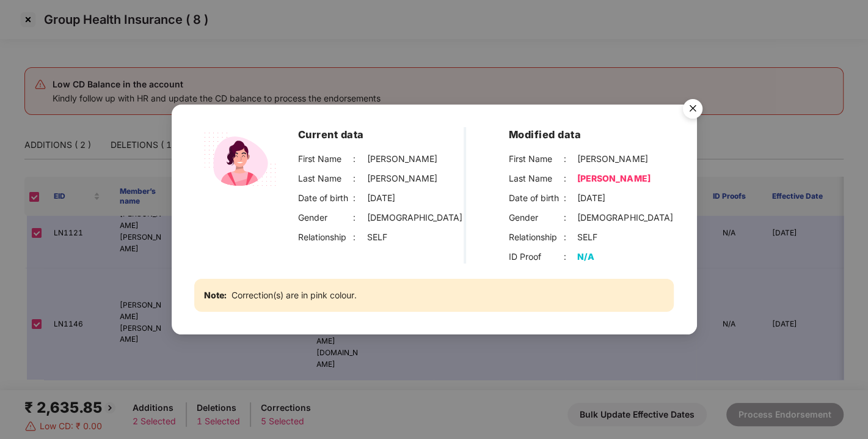  What do you see at coordinates (586, 257) in the screenshot?
I see `div: N/A` at bounding box center [586, 257].